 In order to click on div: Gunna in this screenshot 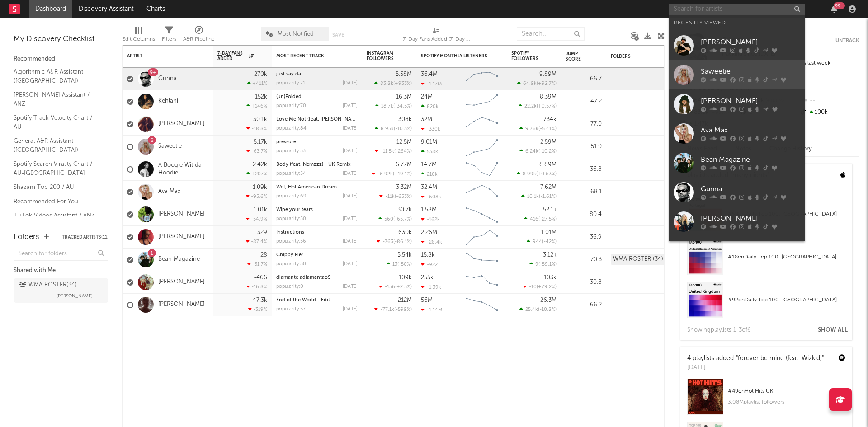, I will do `click(750, 189)`.